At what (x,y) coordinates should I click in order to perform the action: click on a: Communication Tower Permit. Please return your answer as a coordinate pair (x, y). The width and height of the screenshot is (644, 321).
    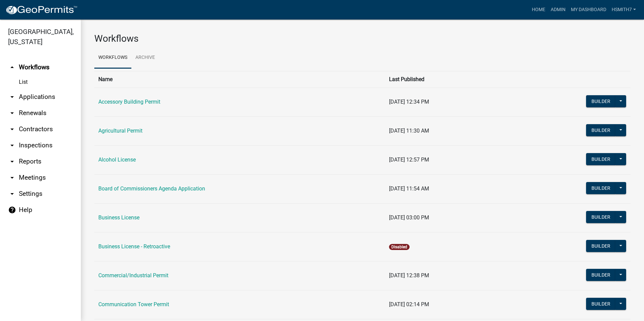
    Looking at the image, I should click on (134, 304).